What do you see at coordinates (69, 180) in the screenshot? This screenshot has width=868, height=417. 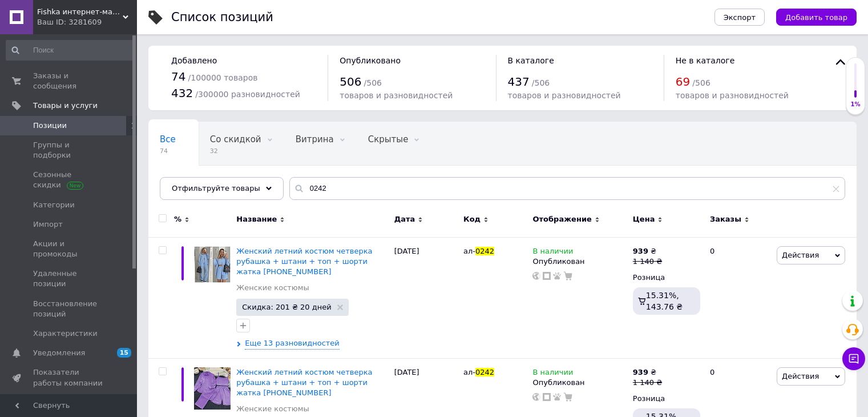 I see `span: Сезонные скидки` at bounding box center [69, 180].